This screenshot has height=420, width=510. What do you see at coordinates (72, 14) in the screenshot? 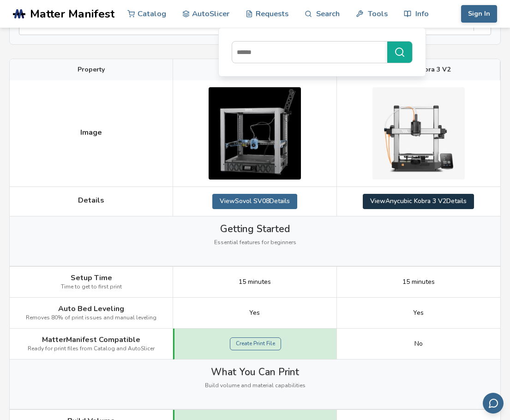
I see `span: Matter Manifest` at bounding box center [72, 14].